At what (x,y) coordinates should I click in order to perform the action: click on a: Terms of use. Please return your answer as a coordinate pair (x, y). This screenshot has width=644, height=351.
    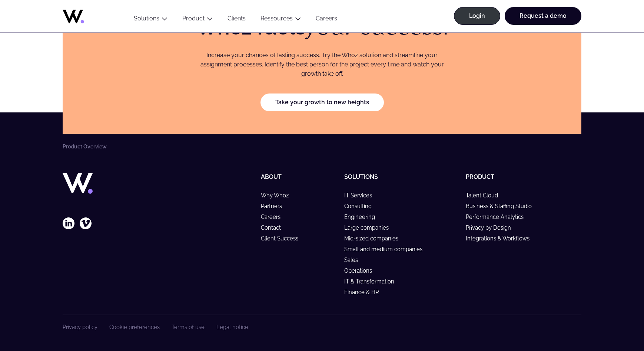
    Looking at the image, I should click on (188, 327).